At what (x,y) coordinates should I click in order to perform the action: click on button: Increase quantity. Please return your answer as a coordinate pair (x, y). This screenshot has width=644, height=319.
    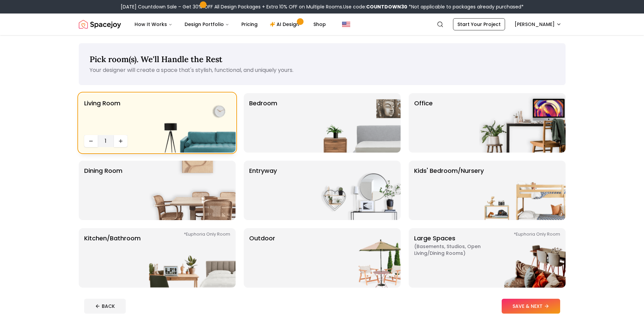
    Looking at the image, I should click on (121, 141).